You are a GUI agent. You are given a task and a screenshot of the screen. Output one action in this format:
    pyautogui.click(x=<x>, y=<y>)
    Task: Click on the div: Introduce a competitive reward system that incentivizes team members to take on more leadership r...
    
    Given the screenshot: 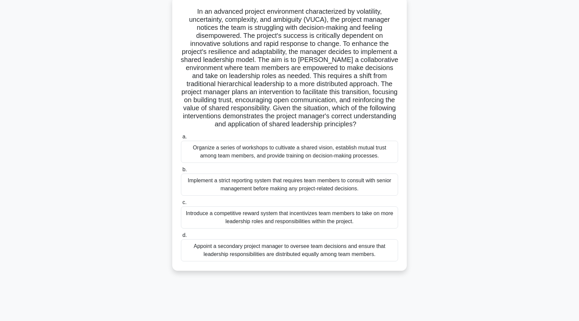 What is the action you would take?
    pyautogui.click(x=289, y=217)
    